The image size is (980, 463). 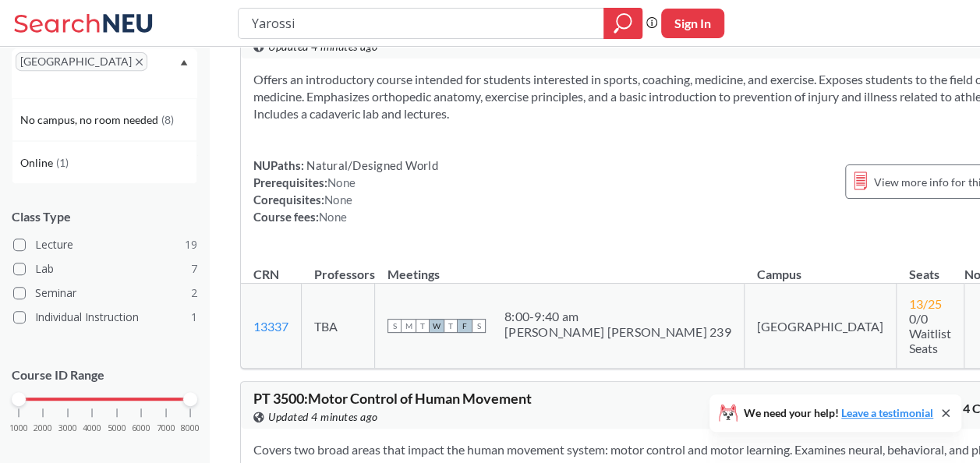 What do you see at coordinates (190, 428) in the screenshot?
I see `span: 8000` at bounding box center [190, 428].